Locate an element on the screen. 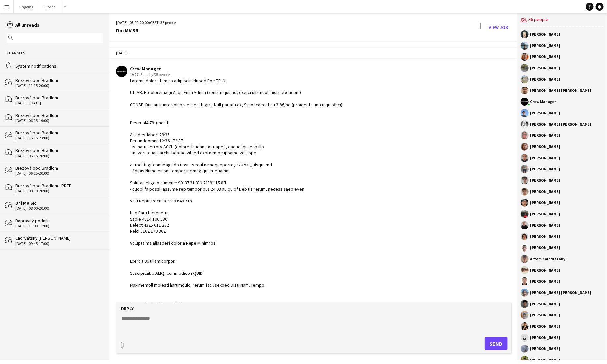  button: Ongoing is located at coordinates (26, 7).